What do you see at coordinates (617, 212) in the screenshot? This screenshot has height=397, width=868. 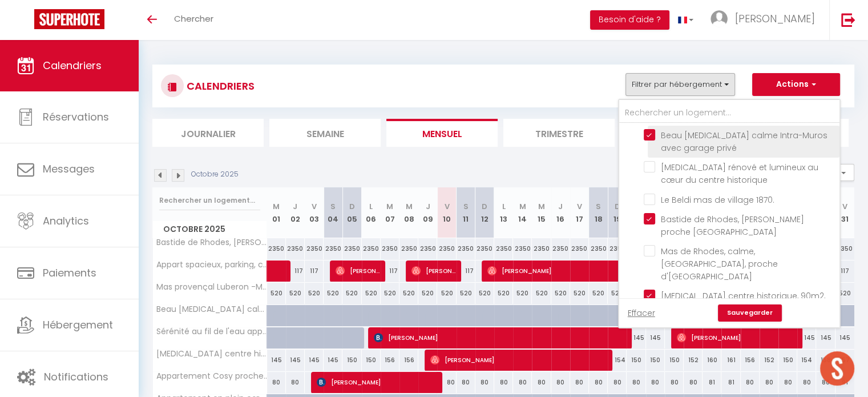 I see `th: 19` at bounding box center [617, 212].